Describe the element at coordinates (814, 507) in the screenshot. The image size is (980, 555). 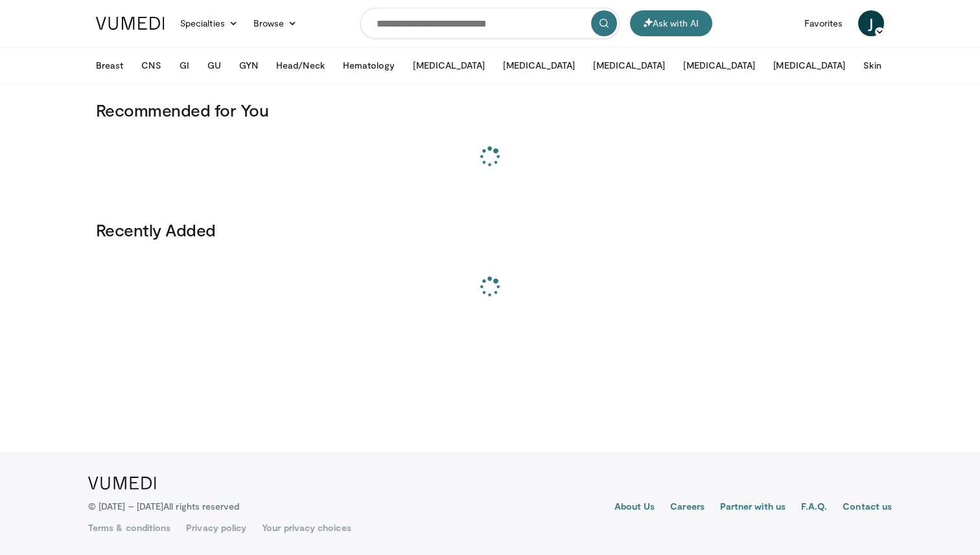
I see `a: F.A.Q.` at that location.